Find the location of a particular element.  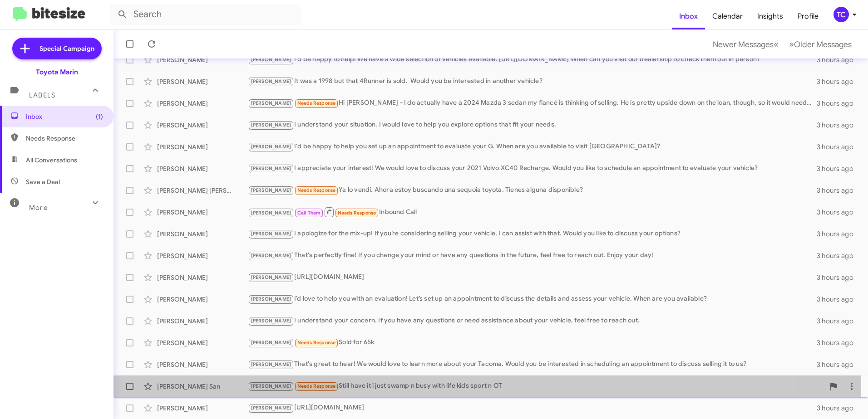

span: Save a Deal is located at coordinates (43, 182).